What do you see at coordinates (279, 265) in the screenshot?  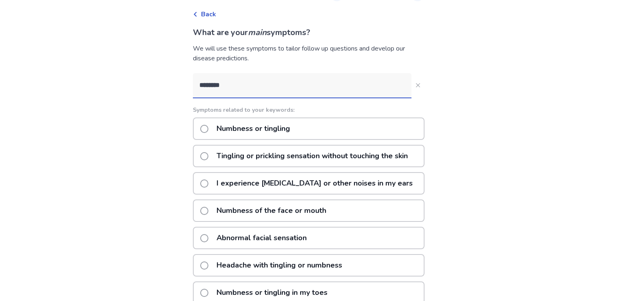 I see `p: Headache with tingling or numbness` at bounding box center [279, 265].